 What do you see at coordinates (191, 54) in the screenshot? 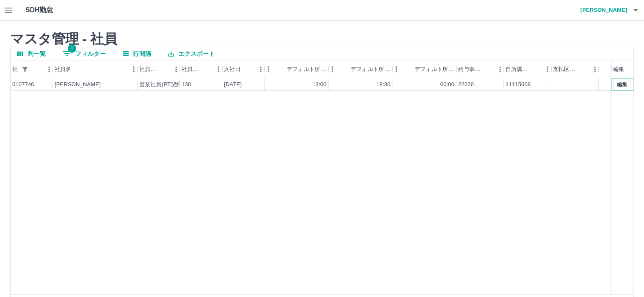
I see `button: エクスポート` at bounding box center [191, 54].